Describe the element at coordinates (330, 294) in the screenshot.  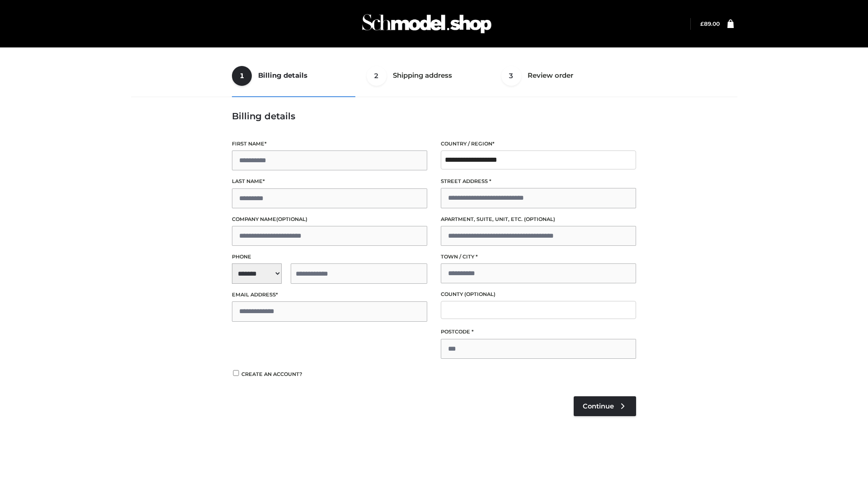
I see `label: Email address` at that location.